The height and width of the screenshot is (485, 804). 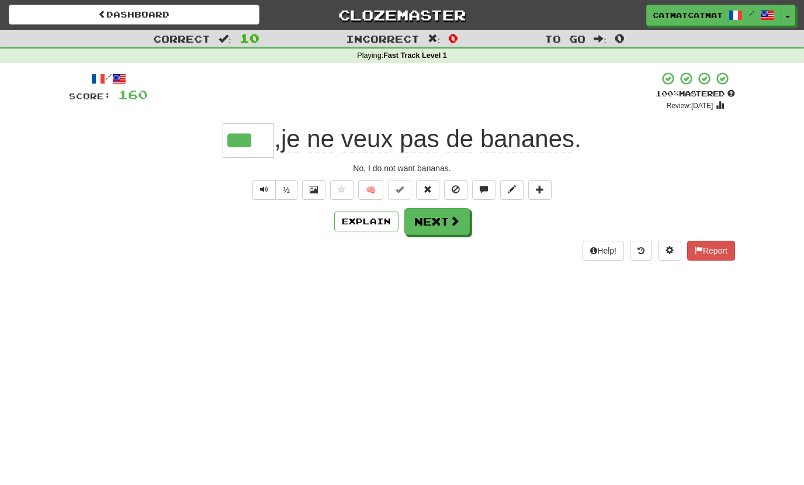 What do you see at coordinates (527, 139) in the screenshot?
I see `span: bananes` at bounding box center [527, 139].